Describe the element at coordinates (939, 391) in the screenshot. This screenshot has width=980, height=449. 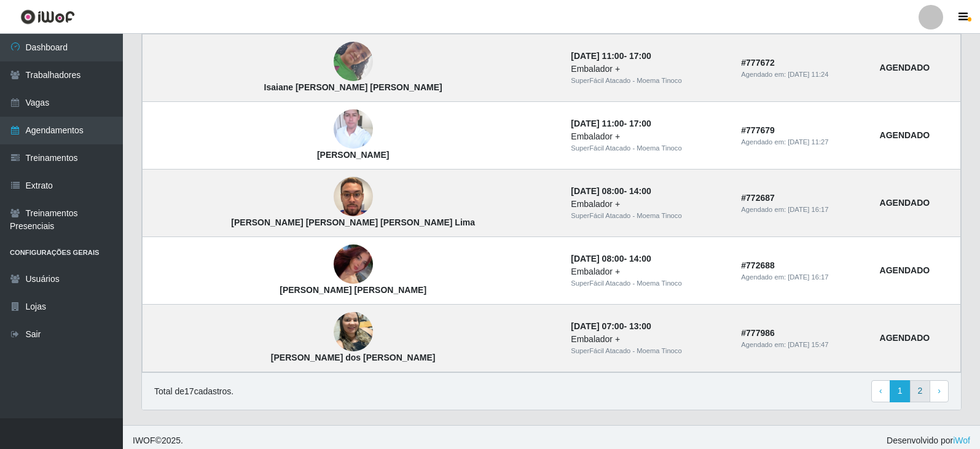
I see `a: Next` at that location.